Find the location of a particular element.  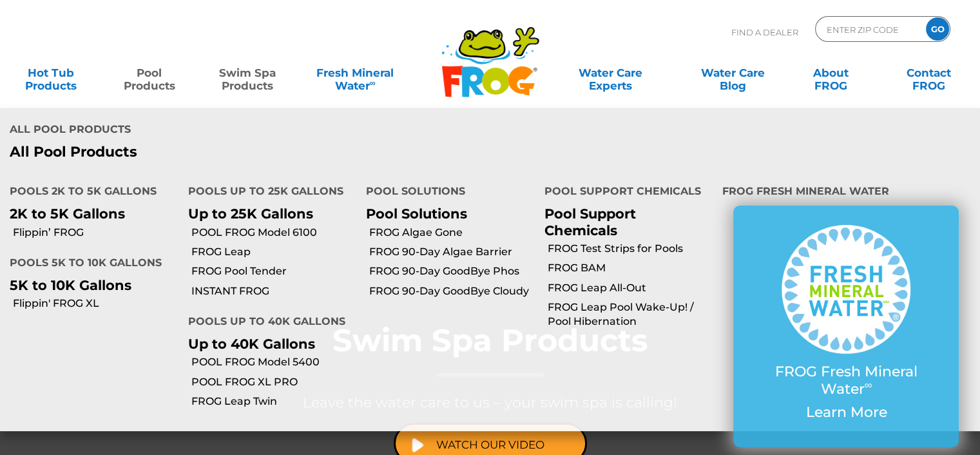

a: FROG Leap is located at coordinates (274, 252).